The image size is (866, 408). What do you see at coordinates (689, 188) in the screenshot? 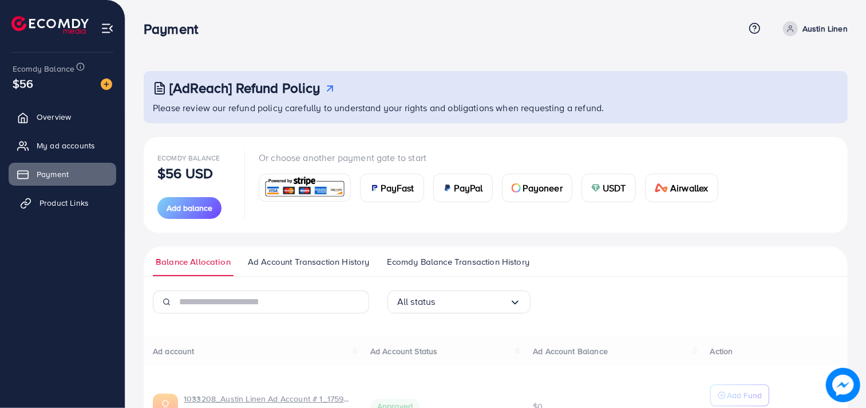
I see `span: Airwallex` at bounding box center [689, 188].